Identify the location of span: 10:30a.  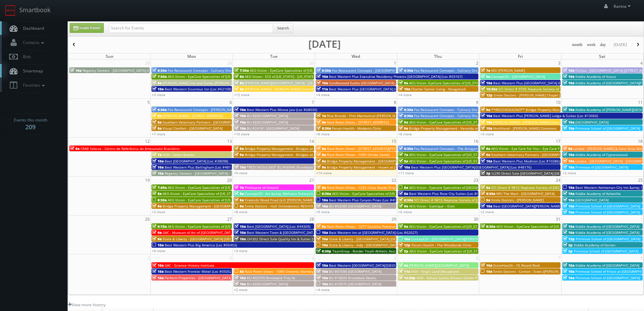
(489, 89).